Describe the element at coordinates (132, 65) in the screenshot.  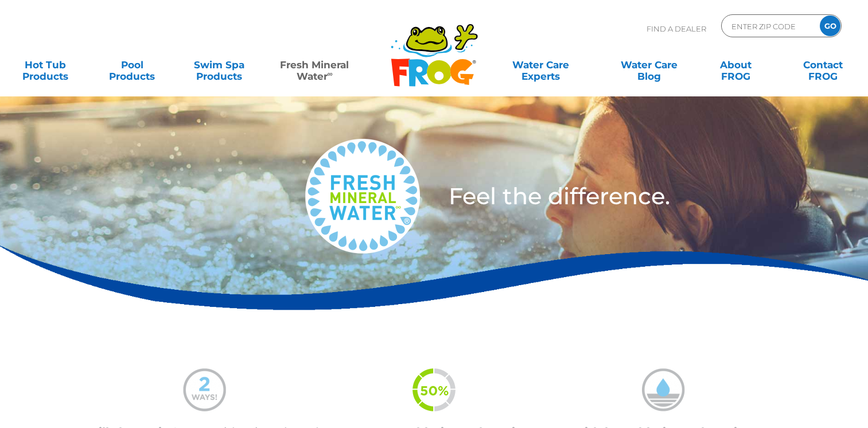
I see `a: PoolProducts` at that location.